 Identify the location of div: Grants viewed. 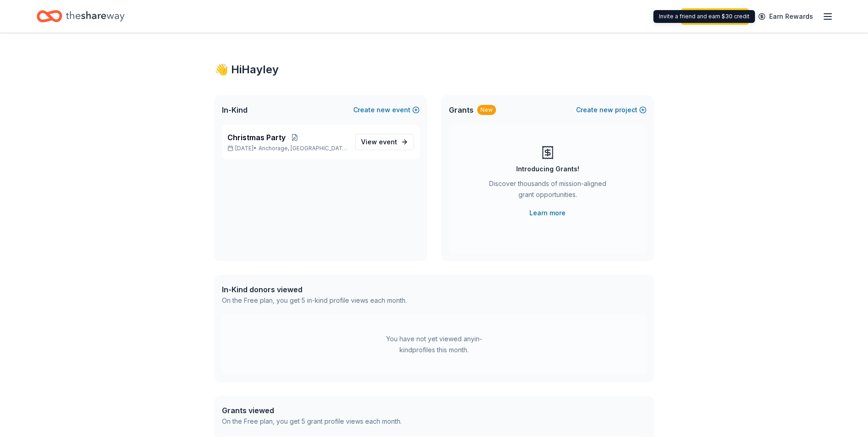
(312, 411).